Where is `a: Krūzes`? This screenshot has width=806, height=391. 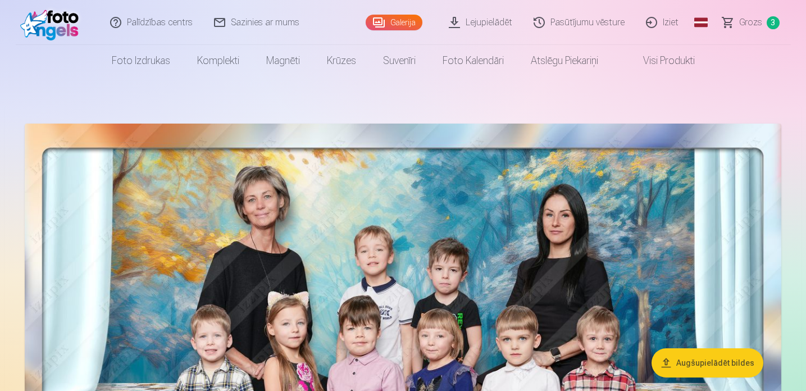 a: Krūzes is located at coordinates (341, 61).